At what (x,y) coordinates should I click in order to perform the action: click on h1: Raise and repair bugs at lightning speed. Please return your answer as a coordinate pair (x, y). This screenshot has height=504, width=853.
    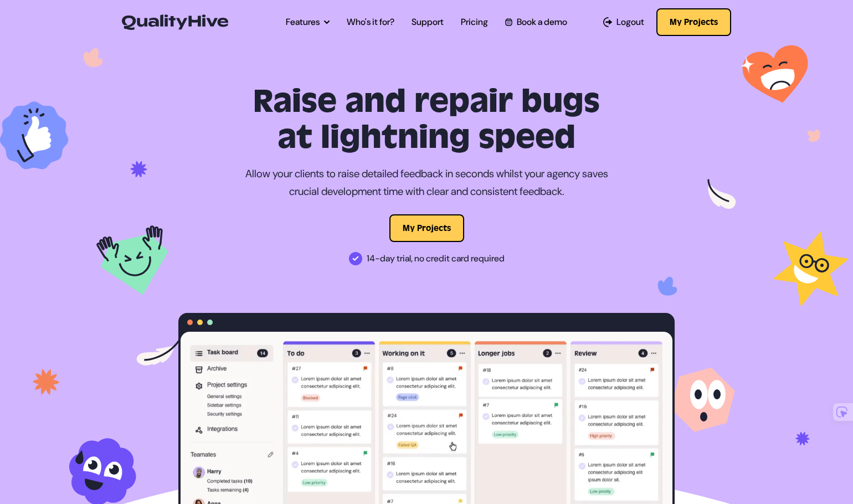
    Looking at the image, I should click on (426, 120).